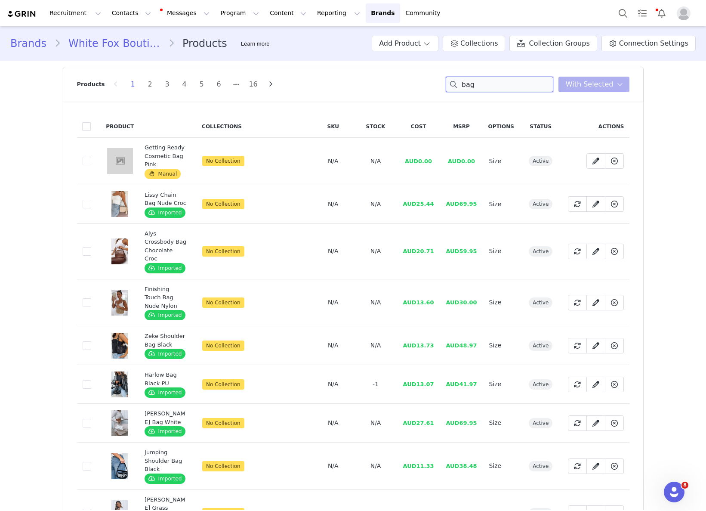 This screenshot has width=706, height=511. I want to click on th: SKU, so click(333, 126).